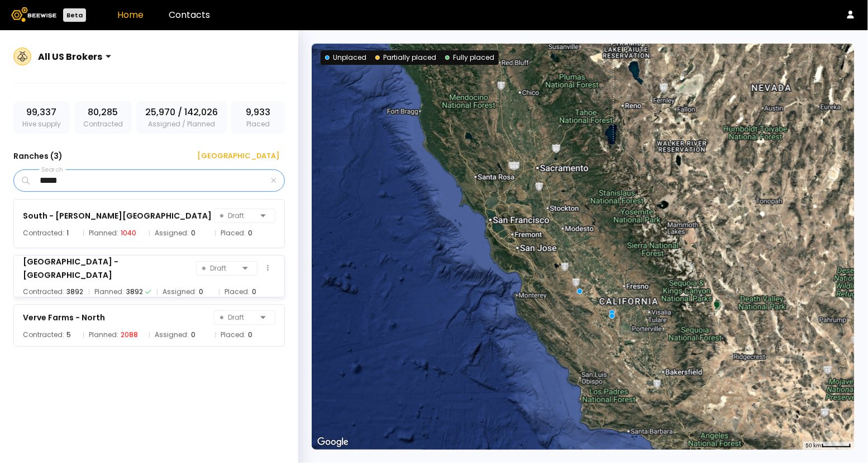 This screenshot has height=463, width=868. What do you see at coordinates (346, 58) in the screenshot?
I see `div: Unplaced` at bounding box center [346, 58].